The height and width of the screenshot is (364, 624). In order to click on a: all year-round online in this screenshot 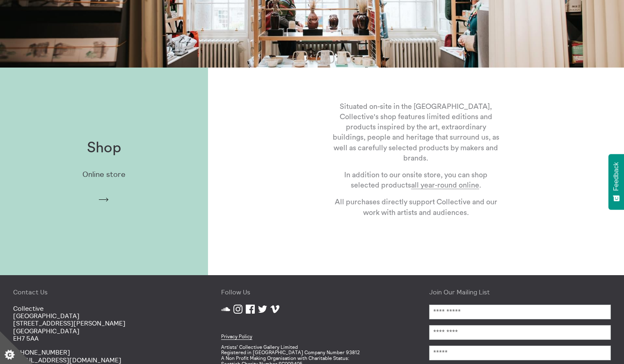, I will do `click(445, 185)`.